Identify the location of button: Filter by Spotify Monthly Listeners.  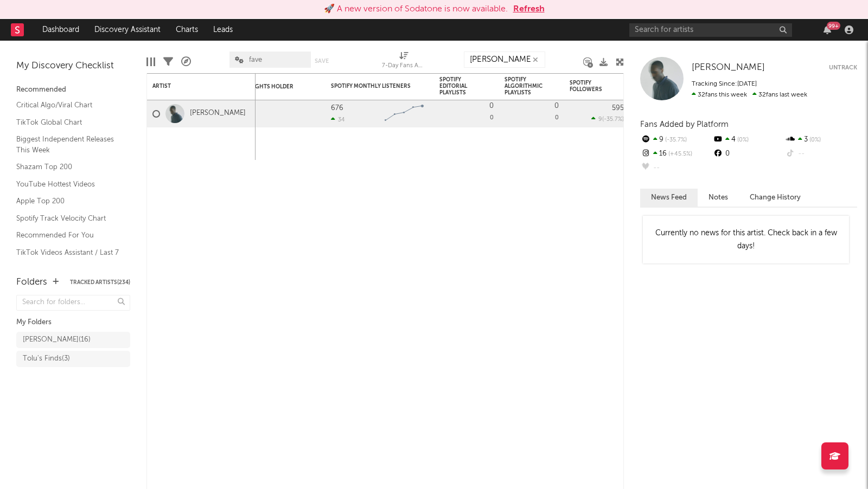
(423, 86).